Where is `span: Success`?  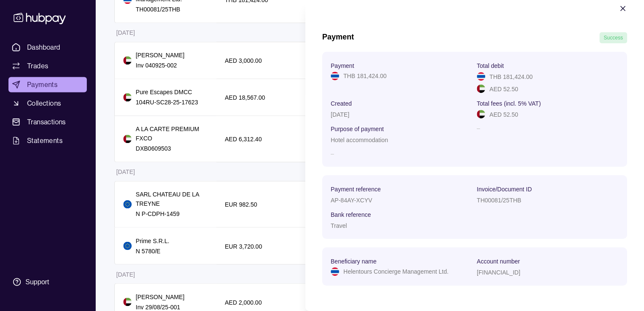
span: Success is located at coordinates (613, 38).